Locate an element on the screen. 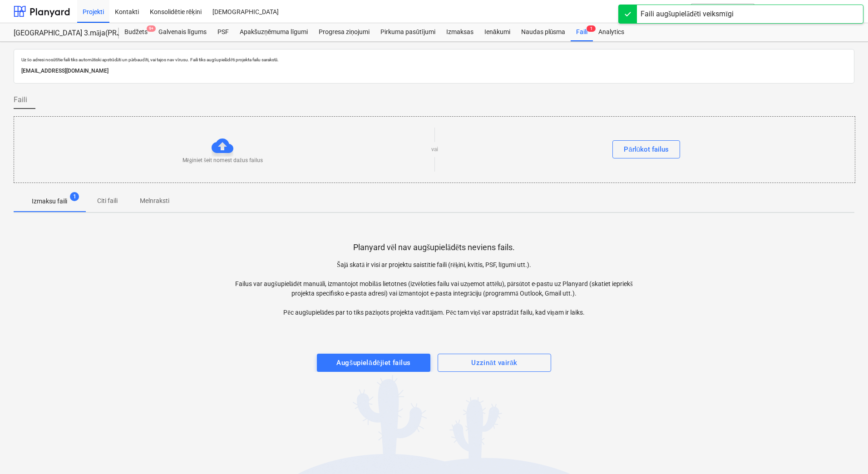 The width and height of the screenshot is (868, 474). div: Augšupielādējiet failus is located at coordinates (373, 362).